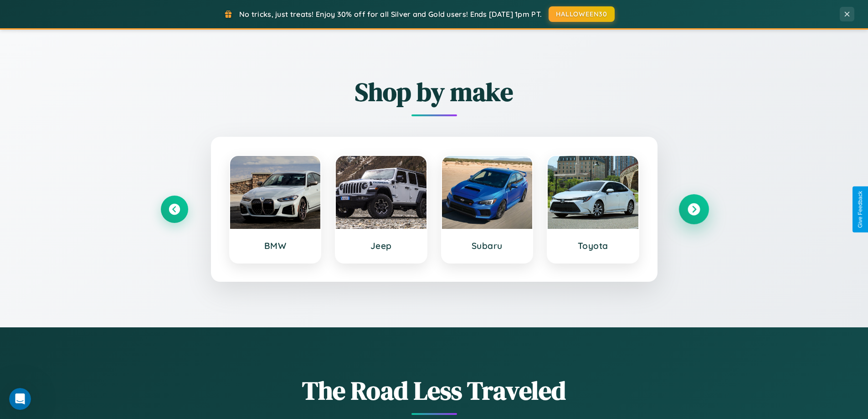 The width and height of the screenshot is (868, 419). What do you see at coordinates (275, 245) in the screenshot?
I see `h3: BMW` at bounding box center [275, 245].